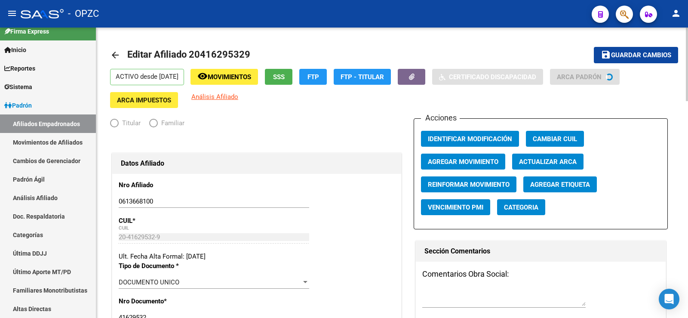 Image resolution: width=688 pixels, height=318 pixels. I want to click on button: FTP - Titular, so click(362, 77).